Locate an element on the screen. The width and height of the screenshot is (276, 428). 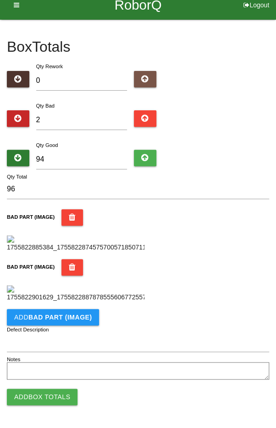
h4: Box Totals is located at coordinates (138, 47).